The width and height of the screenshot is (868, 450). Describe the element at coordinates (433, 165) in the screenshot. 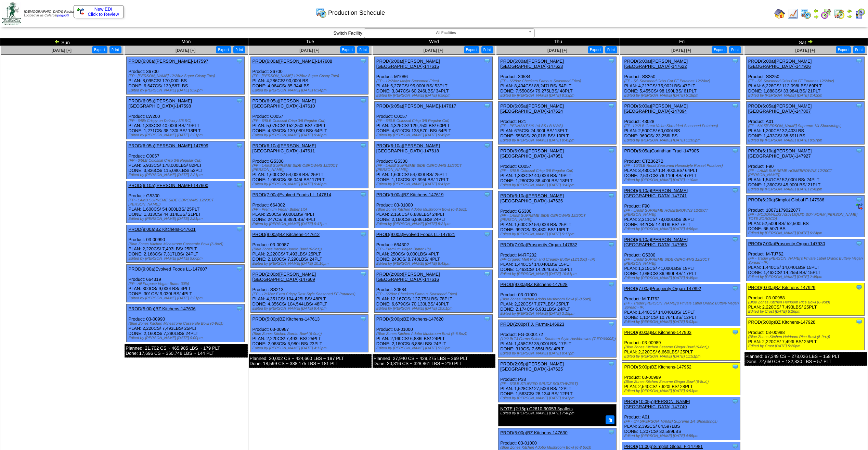

I see `div: Product: G5300 PLAN: 1,600CS / 54,000LBS / 25PLT DONE: 1,108CS / 37,395LBS / 17PLT` at that location.